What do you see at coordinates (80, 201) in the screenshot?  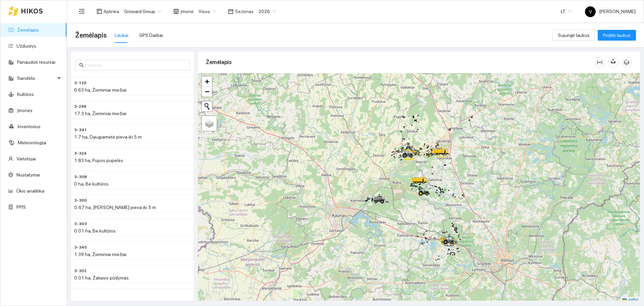 I see `span: 3-300` at bounding box center [80, 201].